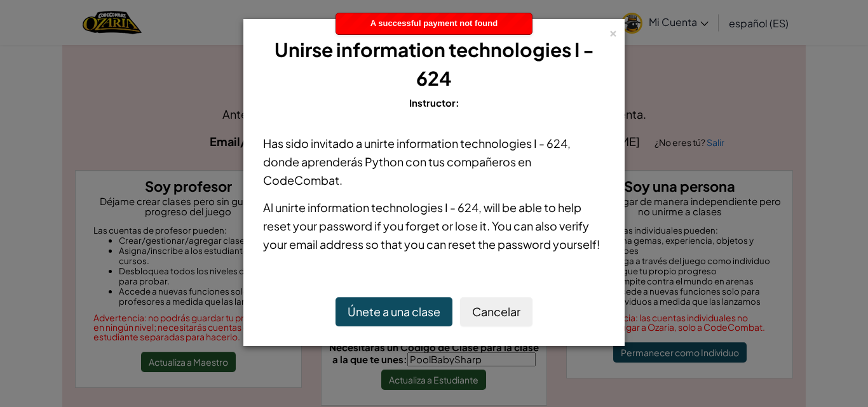  I want to click on span: A successful payment not found, so click(434, 23).